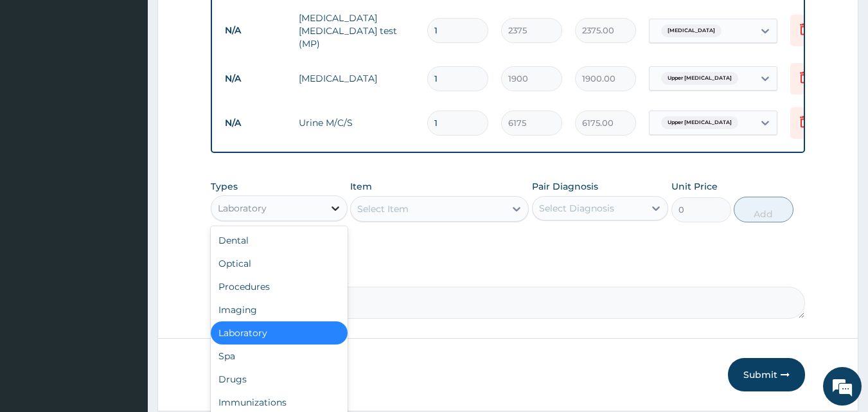 This screenshot has width=868, height=412. Describe the element at coordinates (763, 210) in the screenshot. I see `button: Add` at that location.